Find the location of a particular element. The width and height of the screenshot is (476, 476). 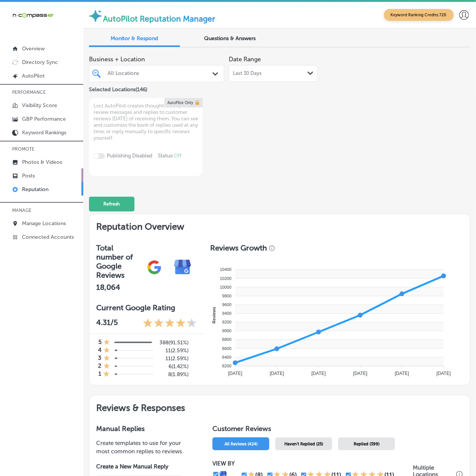

p: Directory Sync is located at coordinates (40, 62).